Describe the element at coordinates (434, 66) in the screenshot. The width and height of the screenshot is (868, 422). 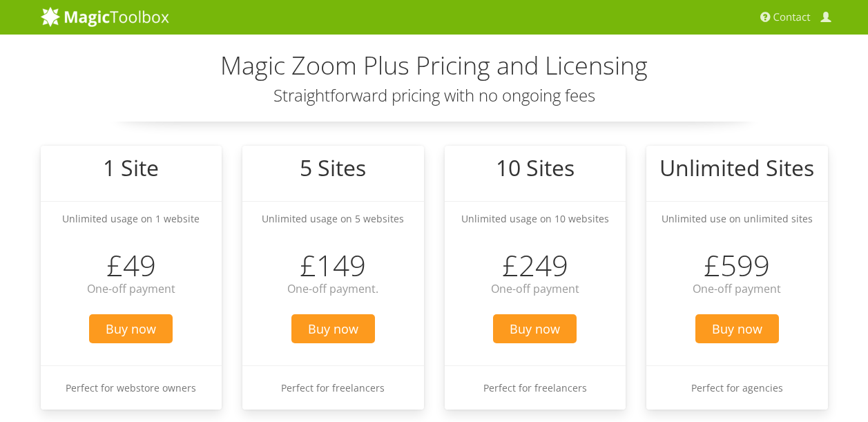
I see `h2: Magic Zoom Plus Pricing and Licensing` at that location.